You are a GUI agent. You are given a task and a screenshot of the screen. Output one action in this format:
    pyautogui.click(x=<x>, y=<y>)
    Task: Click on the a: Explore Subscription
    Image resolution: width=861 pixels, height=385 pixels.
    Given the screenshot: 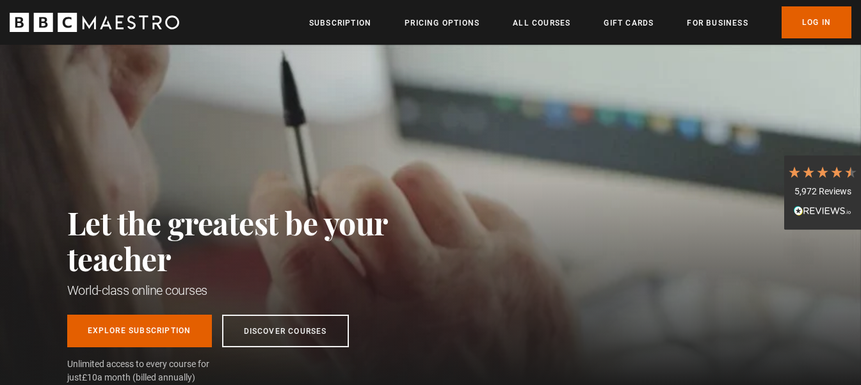 What is the action you would take?
    pyautogui.click(x=140, y=331)
    